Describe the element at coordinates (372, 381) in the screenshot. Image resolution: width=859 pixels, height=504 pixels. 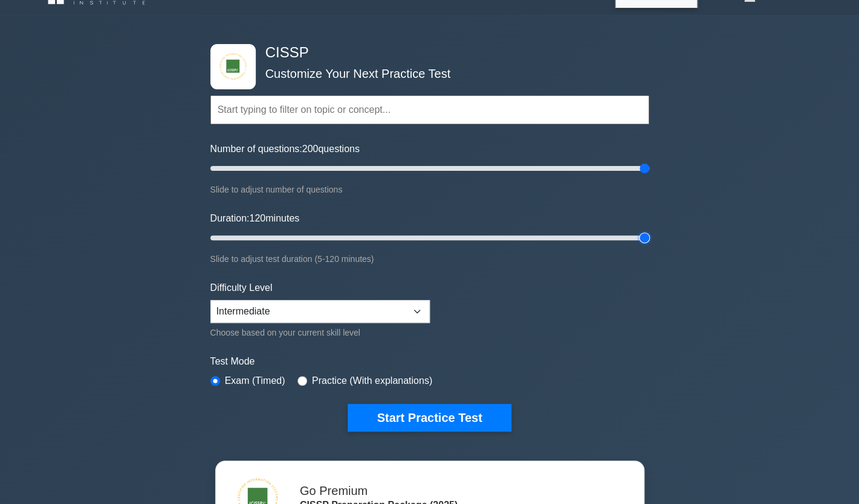
I see `label: Practice (With explanations)` at that location.